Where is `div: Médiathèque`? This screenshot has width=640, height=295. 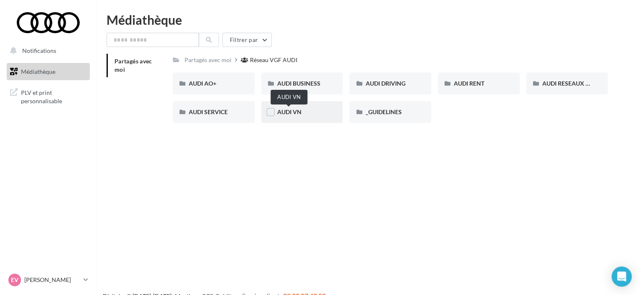
div: Médiathèque is located at coordinates (368, 20).